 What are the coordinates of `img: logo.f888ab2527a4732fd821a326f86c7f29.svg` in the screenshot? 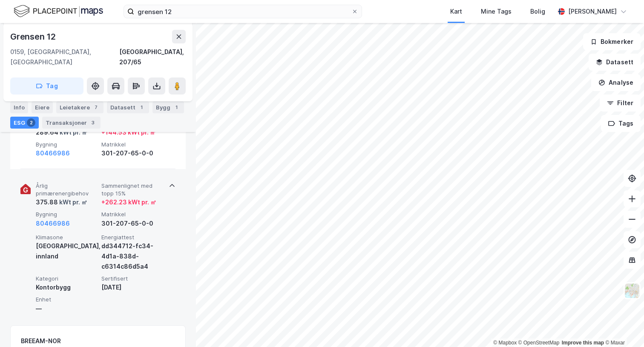 It's located at (58, 11).